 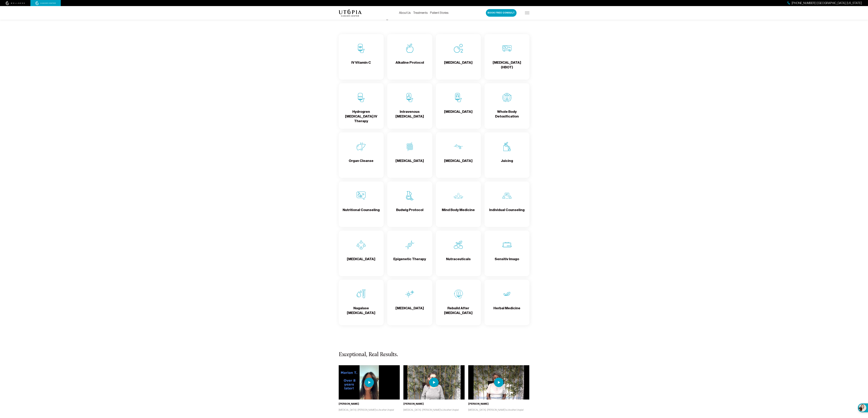 What do you see at coordinates (458, 294) in the screenshot?
I see `img: Rebuild After Chemo` at bounding box center [458, 294].